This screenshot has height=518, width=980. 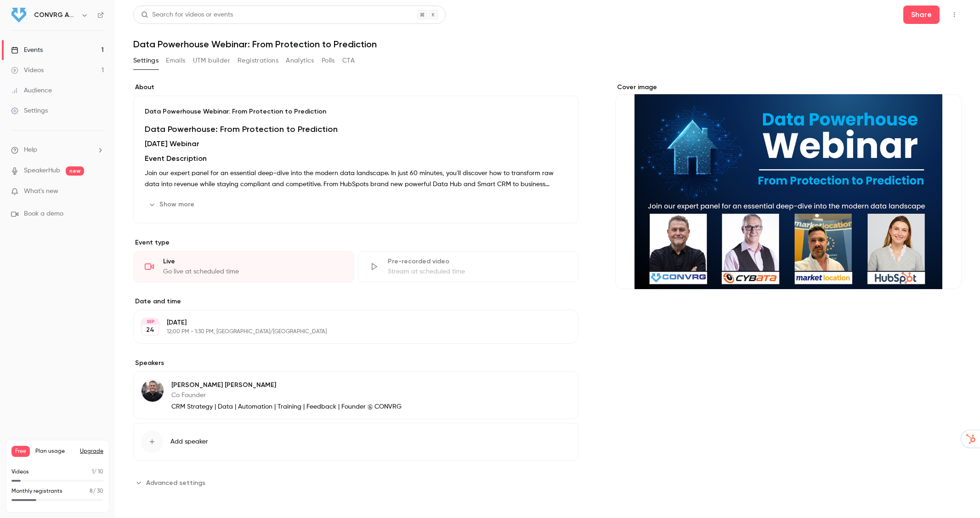 I want to click on button: Emails, so click(x=176, y=61).